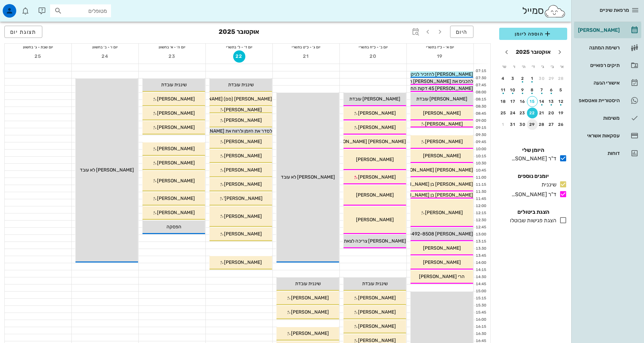  I want to click on div: 12, so click(561, 101).